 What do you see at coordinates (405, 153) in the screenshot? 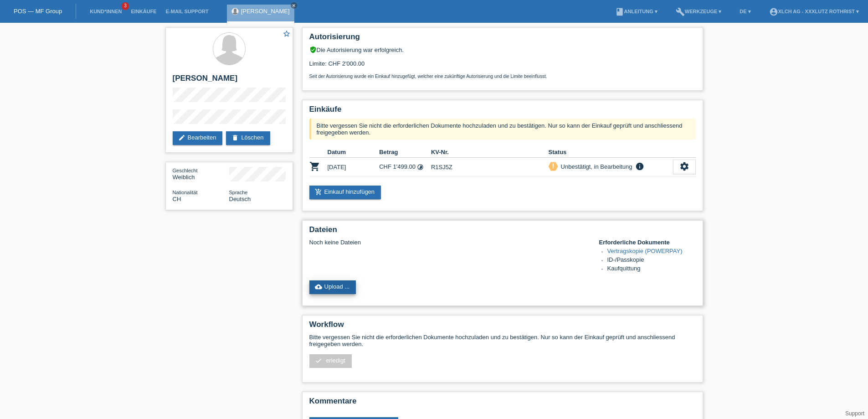
I see `th: Betrag` at bounding box center [405, 153].